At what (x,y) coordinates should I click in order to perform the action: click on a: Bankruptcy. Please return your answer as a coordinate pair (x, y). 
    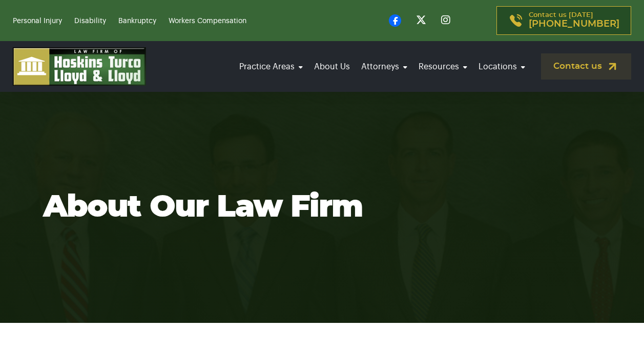
    Looking at the image, I should click on (137, 21).